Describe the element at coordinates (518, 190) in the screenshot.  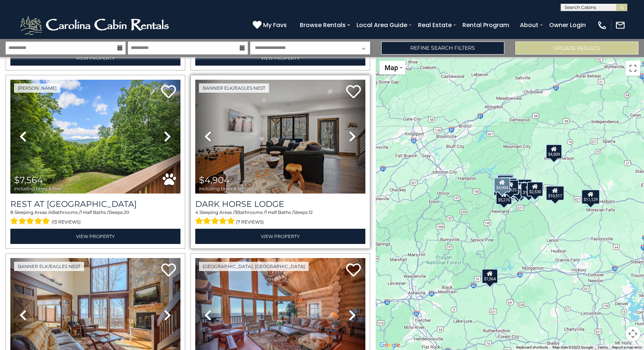
I see `div: $2,784` at that location.